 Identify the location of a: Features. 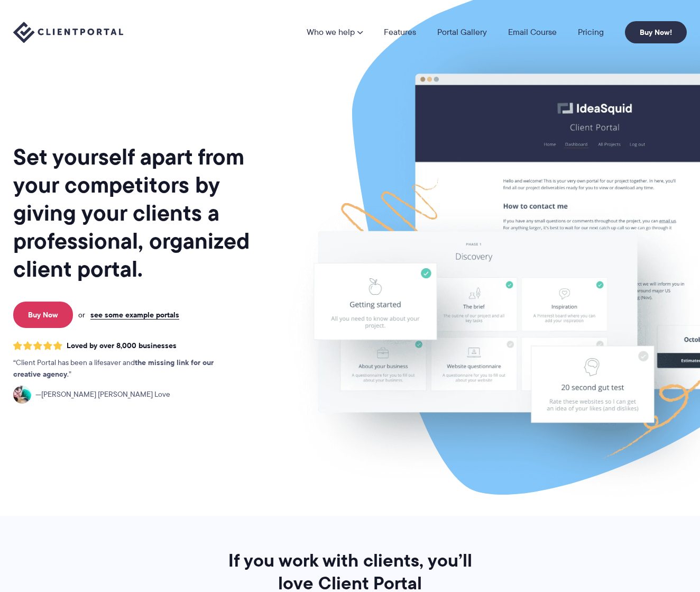
(400, 32).